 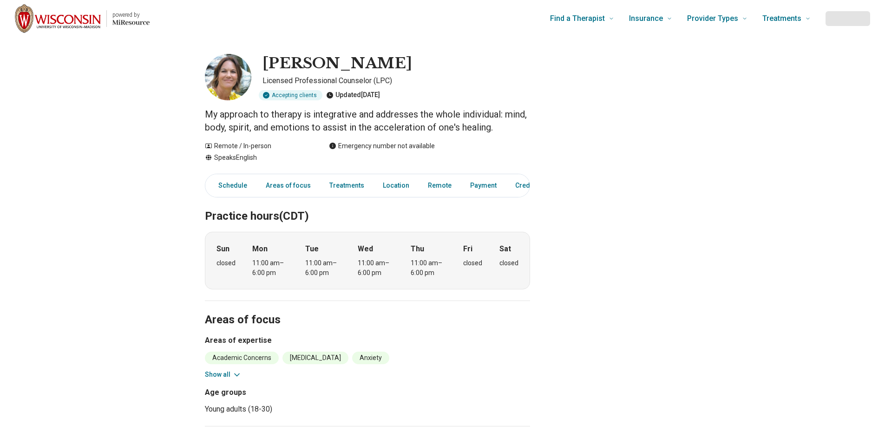 What do you see at coordinates (417, 249) in the screenshot?
I see `strong: Thu` at bounding box center [417, 249].